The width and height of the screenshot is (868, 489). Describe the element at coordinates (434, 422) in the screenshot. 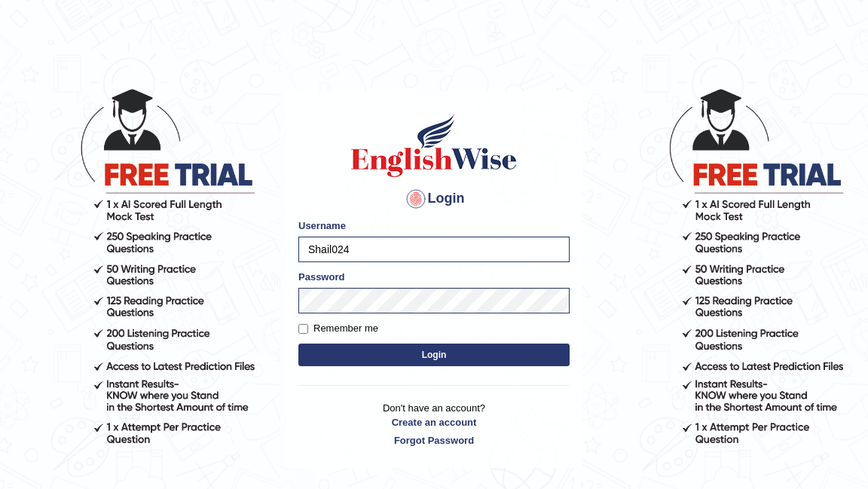

I see `a: Create an account` at that location.